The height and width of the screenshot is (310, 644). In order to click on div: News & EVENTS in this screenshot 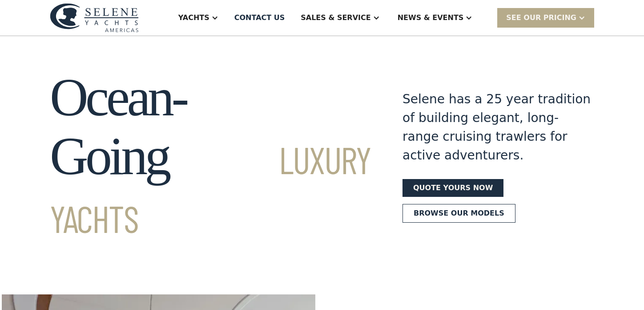, I will do `click(431, 18)`.